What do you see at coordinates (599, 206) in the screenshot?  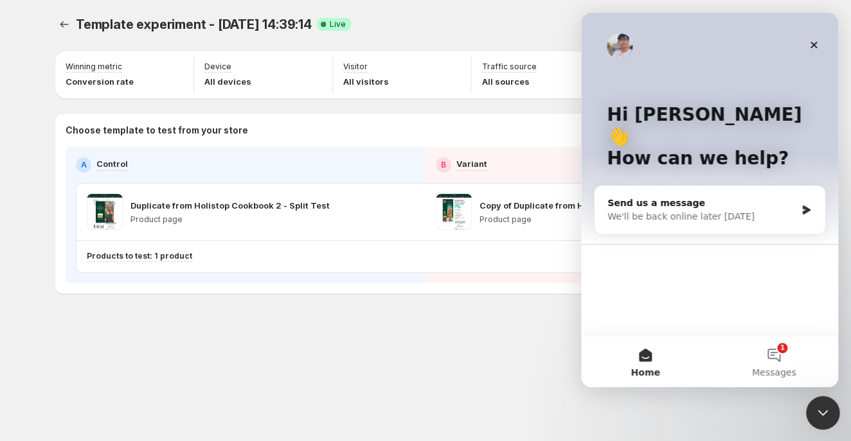 I see `p: Copy of Duplicate from Holistop Cookbook 2 - Split Test B` at bounding box center [599, 206].